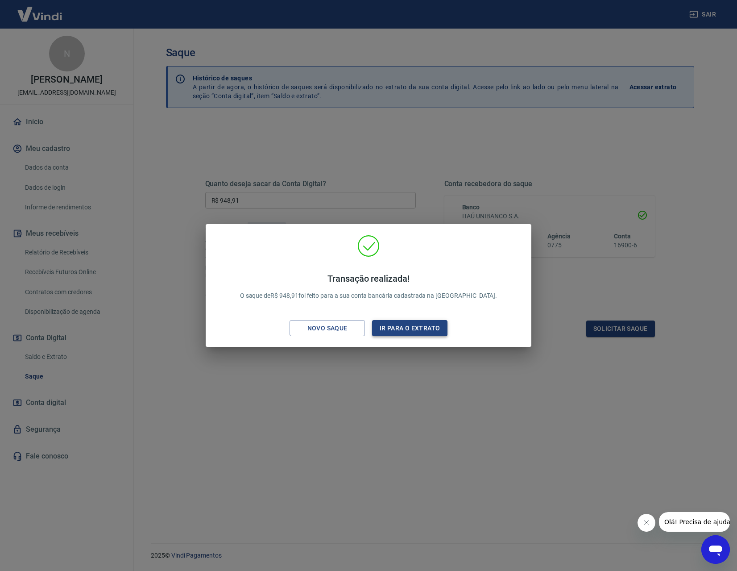  Describe the element at coordinates (409, 328) in the screenshot. I see `button: Ir para o extrato` at that location.